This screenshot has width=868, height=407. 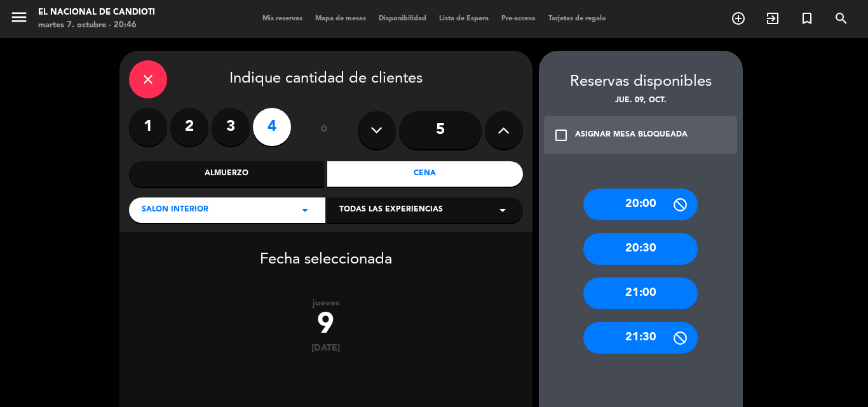 I want to click on button: menu, so click(x=19, y=19).